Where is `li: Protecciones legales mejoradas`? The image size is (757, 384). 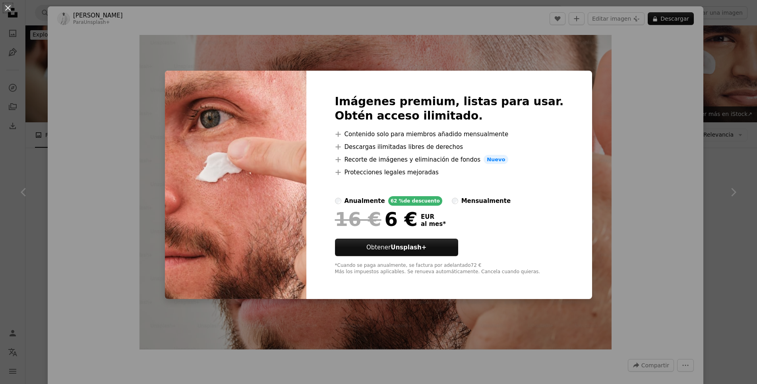 li: Protecciones legales mejoradas is located at coordinates (449, 172).